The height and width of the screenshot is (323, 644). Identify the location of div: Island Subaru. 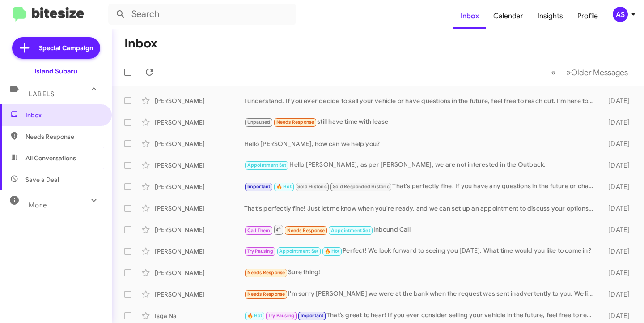
(56, 71).